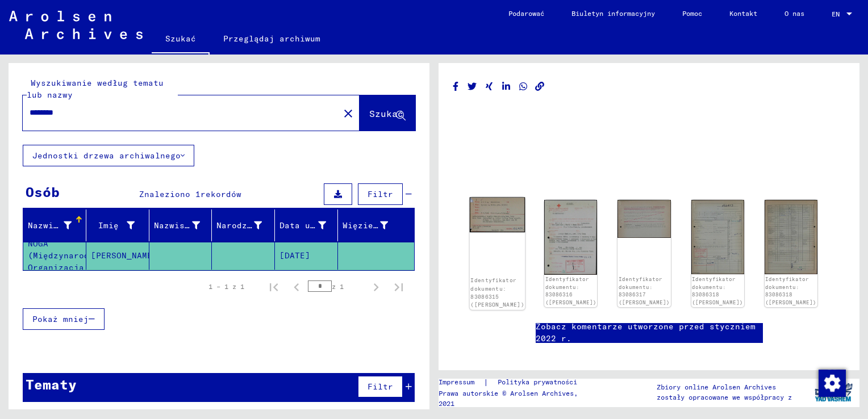 This screenshot has height=419, width=868. What do you see at coordinates (76, 25) in the screenshot?
I see `img: Arolsen_neg.svg` at bounding box center [76, 25].